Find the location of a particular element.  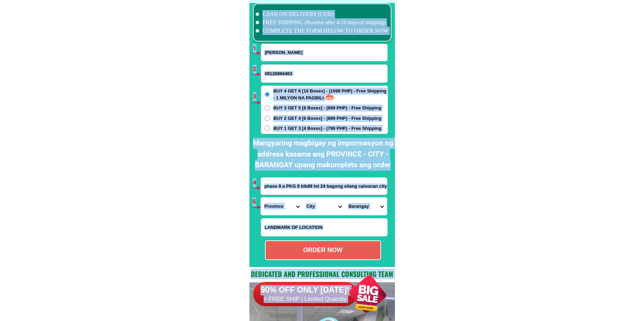

input: Input address is located at coordinates (324, 186).